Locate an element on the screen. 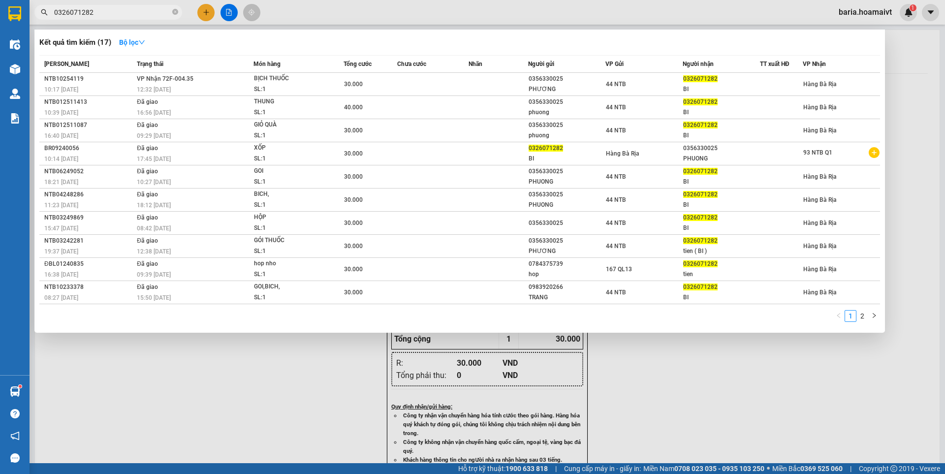  strong: Bộ lọc is located at coordinates (132, 42).